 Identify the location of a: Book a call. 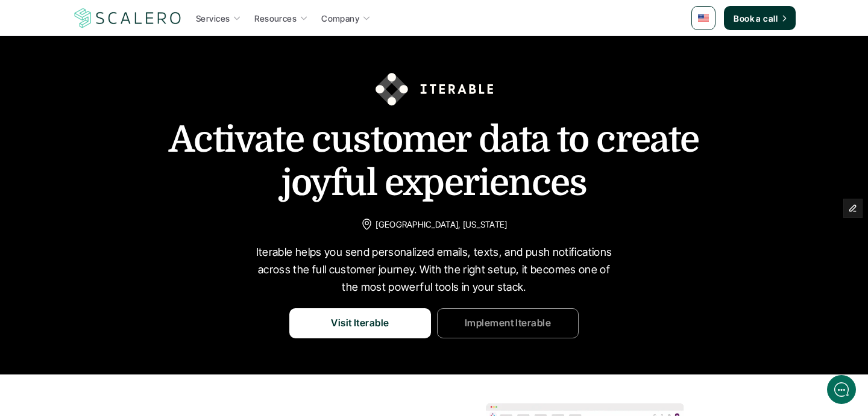
(760, 18).